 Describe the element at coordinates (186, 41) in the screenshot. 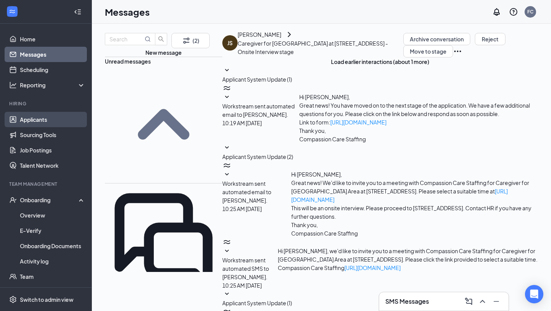

I see `svg: Filter` at that location.